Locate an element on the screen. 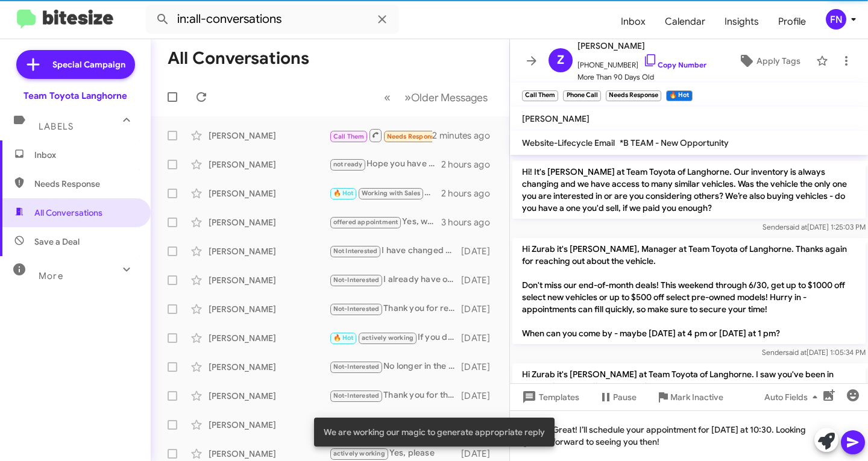  div: I already have one, no longer need thanks is located at coordinates (395, 280).